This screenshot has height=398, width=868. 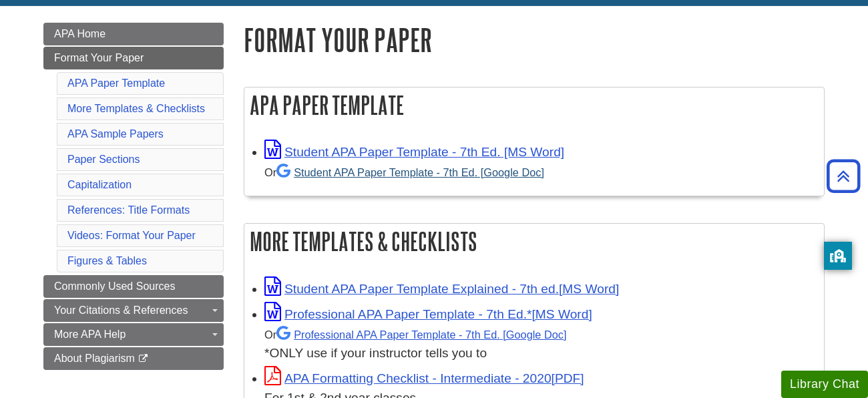 I want to click on a: Capitalization, so click(x=99, y=184).